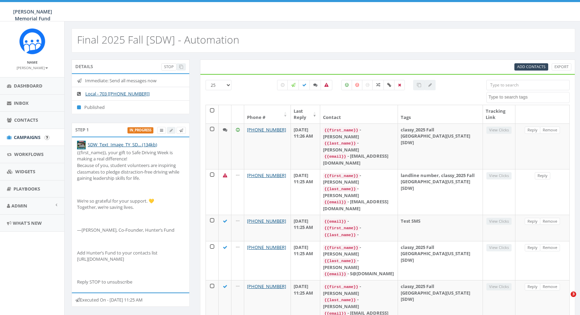 This screenshot has width=580, height=315. I want to click on a: Stop, so click(169, 67).